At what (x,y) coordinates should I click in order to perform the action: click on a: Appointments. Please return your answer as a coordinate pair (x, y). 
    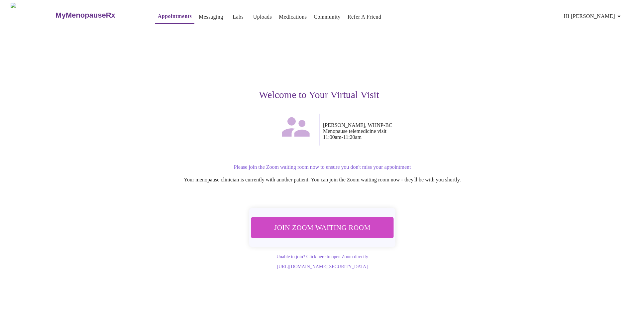
    Looking at the image, I should click on (175, 16).